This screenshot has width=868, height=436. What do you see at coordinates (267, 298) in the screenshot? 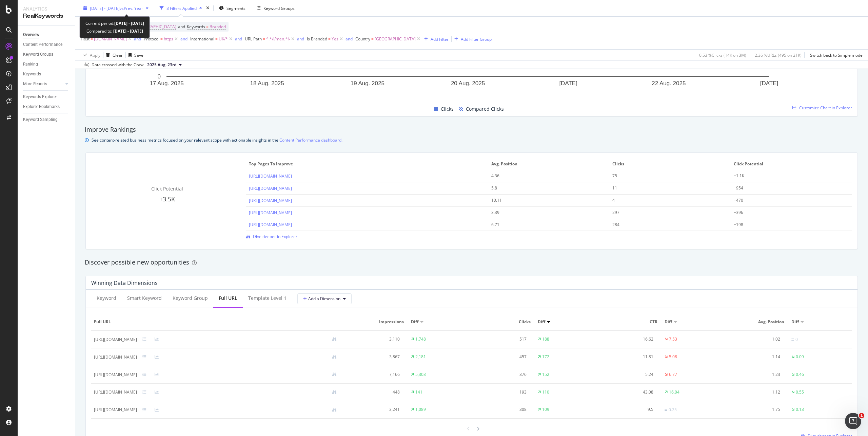
I see `div: Template Level 1` at bounding box center [267, 298].